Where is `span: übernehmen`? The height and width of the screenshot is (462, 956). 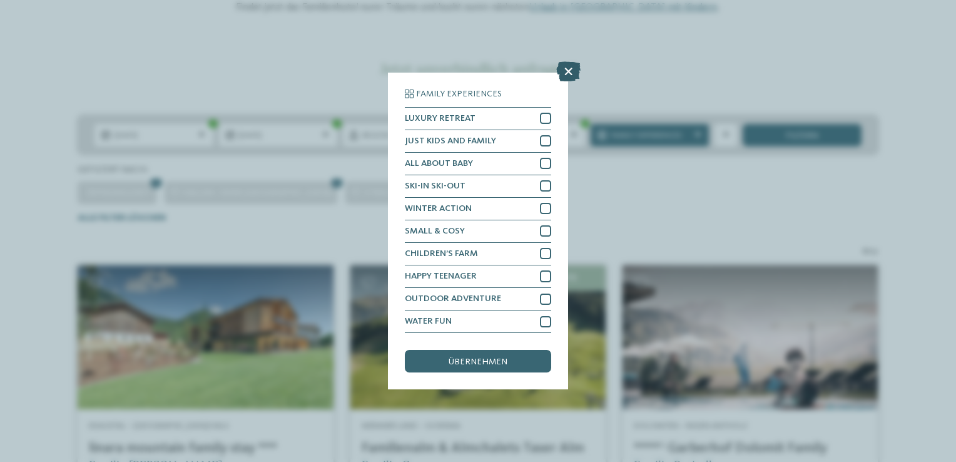 span: übernehmen is located at coordinates (478, 362).